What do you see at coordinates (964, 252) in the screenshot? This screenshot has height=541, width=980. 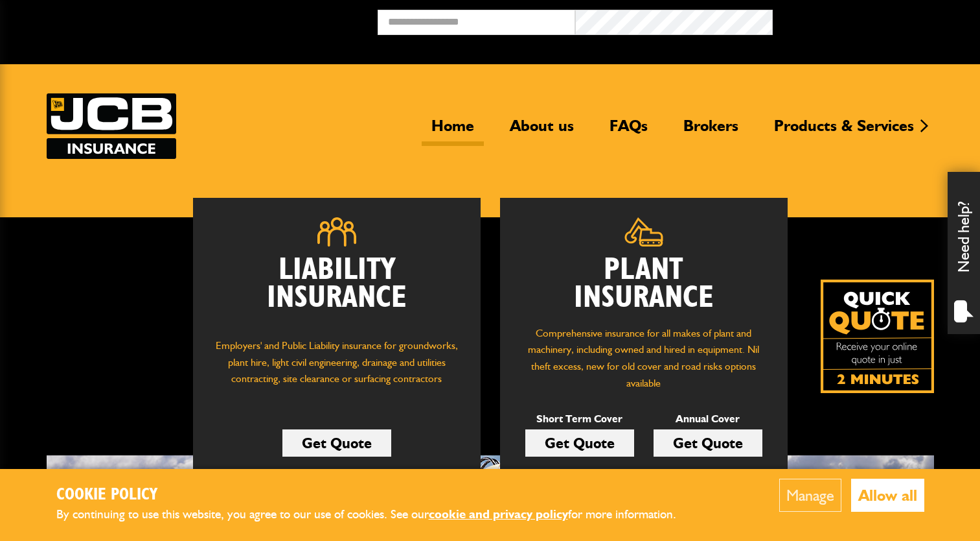 I see `div: Need help?` at bounding box center [964, 252].